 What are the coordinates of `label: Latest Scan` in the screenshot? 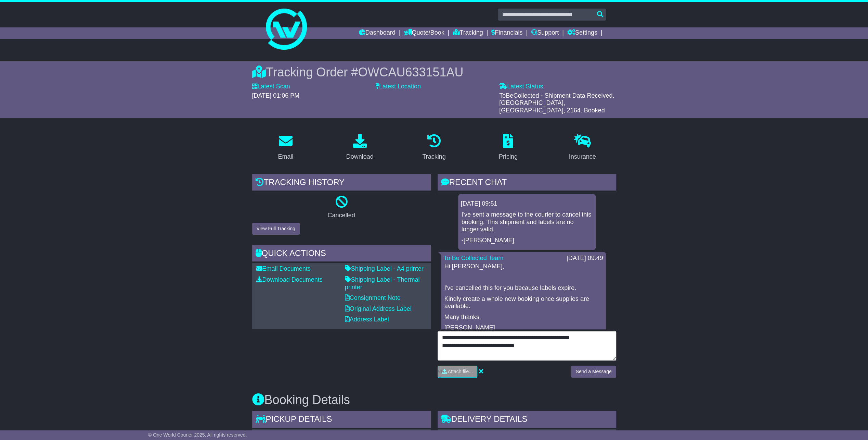 It's located at (271, 87).